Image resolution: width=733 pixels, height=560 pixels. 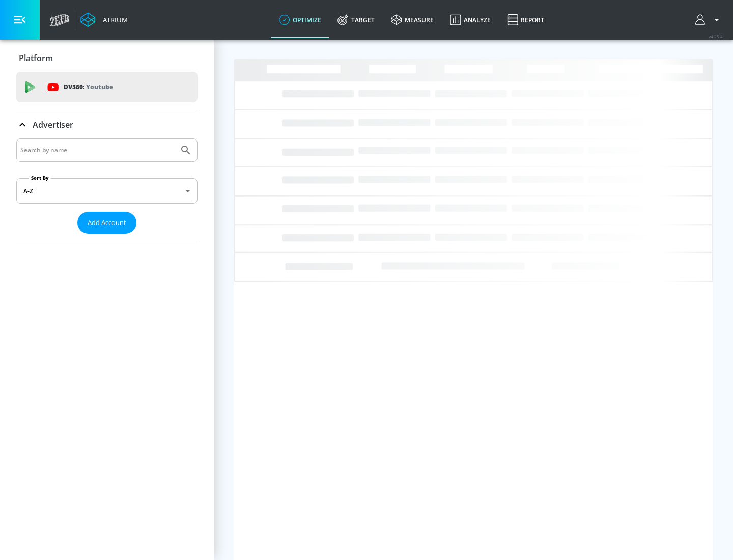 What do you see at coordinates (97, 150) in the screenshot?
I see `input: Search by name` at bounding box center [97, 150].